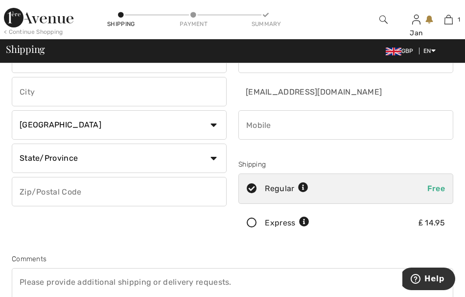 The height and width of the screenshot is (297, 465). I want to click on span: Shipping, so click(25, 49).